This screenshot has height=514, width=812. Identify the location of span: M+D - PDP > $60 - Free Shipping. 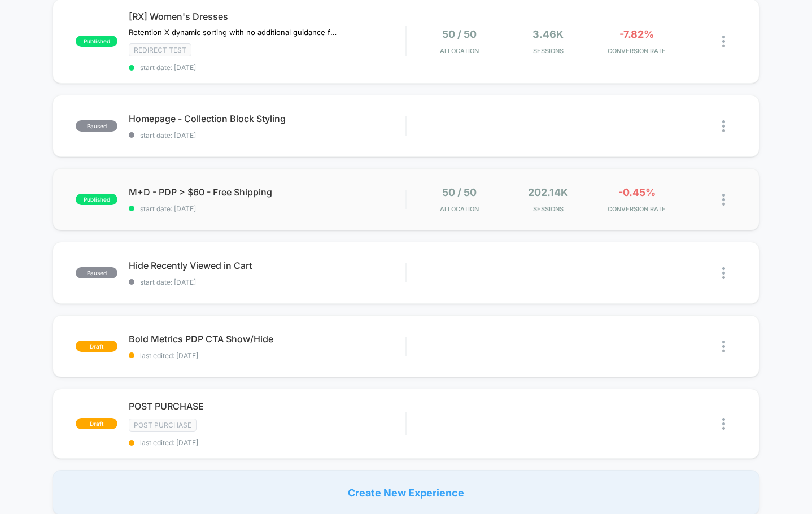
(267, 192).